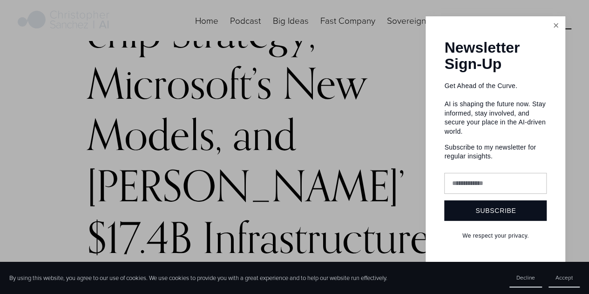 Image resolution: width=589 pixels, height=294 pixels. Describe the element at coordinates (495, 236) in the screenshot. I see `p: We respect your privacy.` at that location.